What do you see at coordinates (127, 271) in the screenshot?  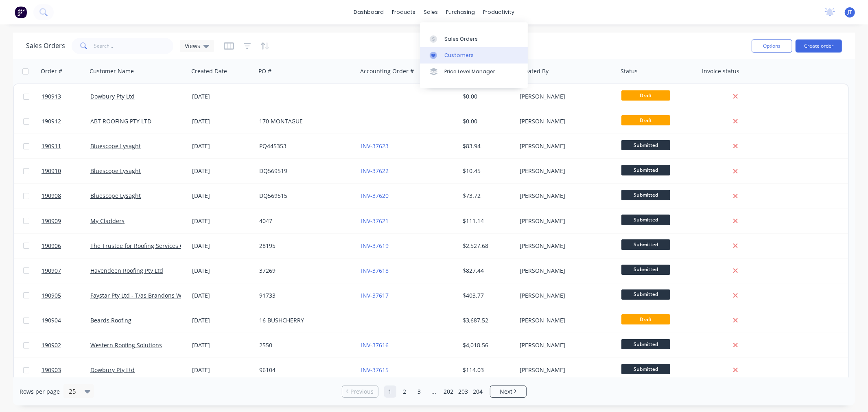 I see `a: Havendeen Roofing Pty Ltd` at bounding box center [127, 271].